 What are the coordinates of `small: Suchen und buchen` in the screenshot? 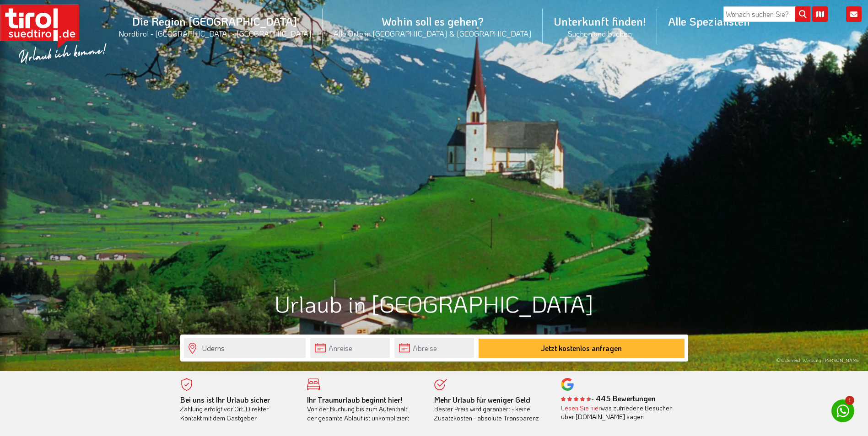 It's located at (599, 34).